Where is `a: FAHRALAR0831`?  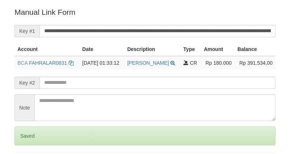
a: FAHRALAR0831 is located at coordinates (48, 63).